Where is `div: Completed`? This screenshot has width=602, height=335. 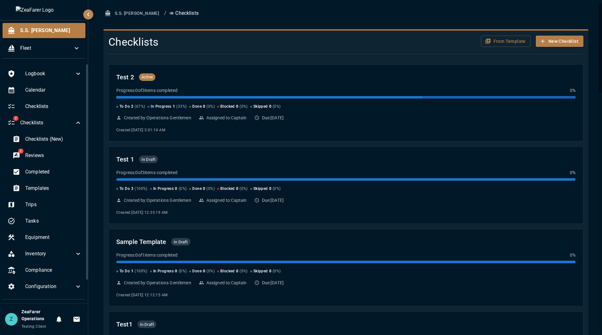
div: Completed is located at coordinates (47, 172).